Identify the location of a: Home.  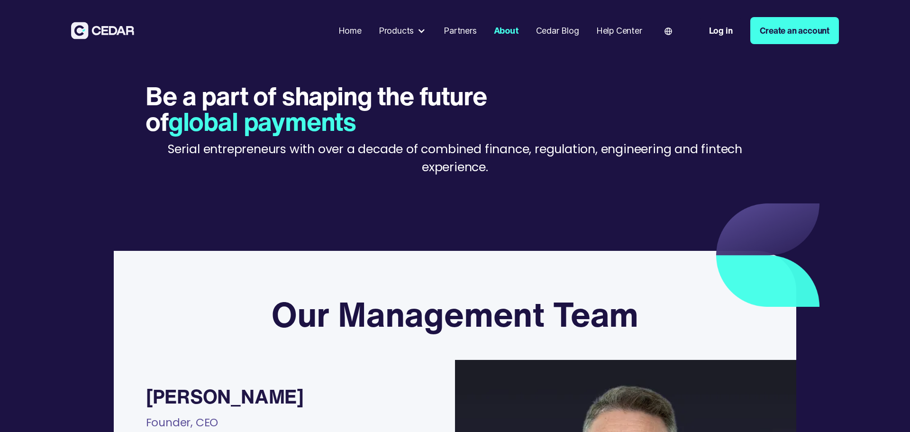
(350, 30).